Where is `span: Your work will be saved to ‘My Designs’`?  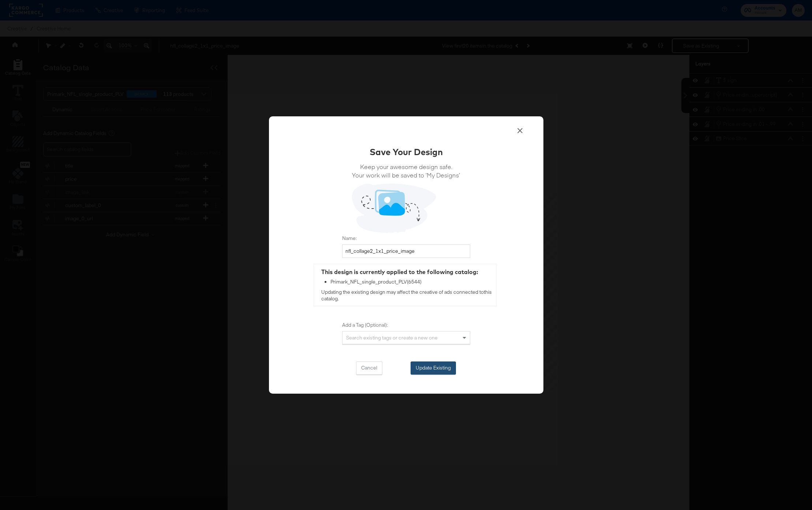 span: Your work will be saved to ‘My Designs’ is located at coordinates (406, 175).